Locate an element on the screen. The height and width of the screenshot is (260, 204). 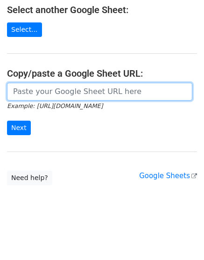
h4: Copy/paste a Google Sheet URL: is located at coordinates (102, 73).